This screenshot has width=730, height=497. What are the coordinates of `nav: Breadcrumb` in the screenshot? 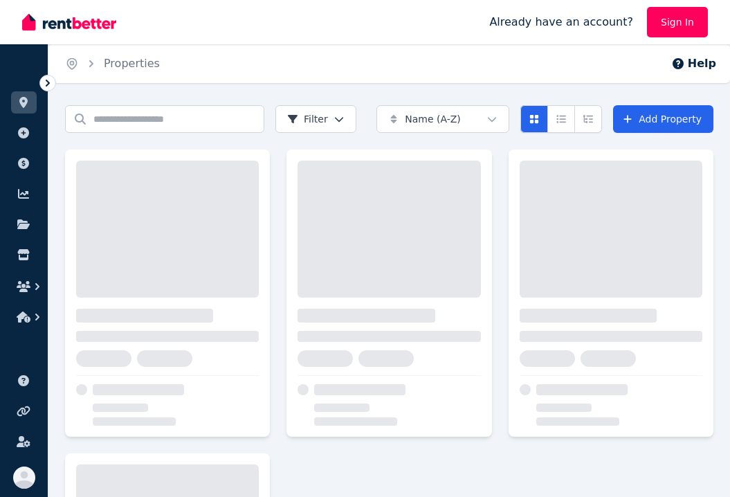 It's located at (112, 64).